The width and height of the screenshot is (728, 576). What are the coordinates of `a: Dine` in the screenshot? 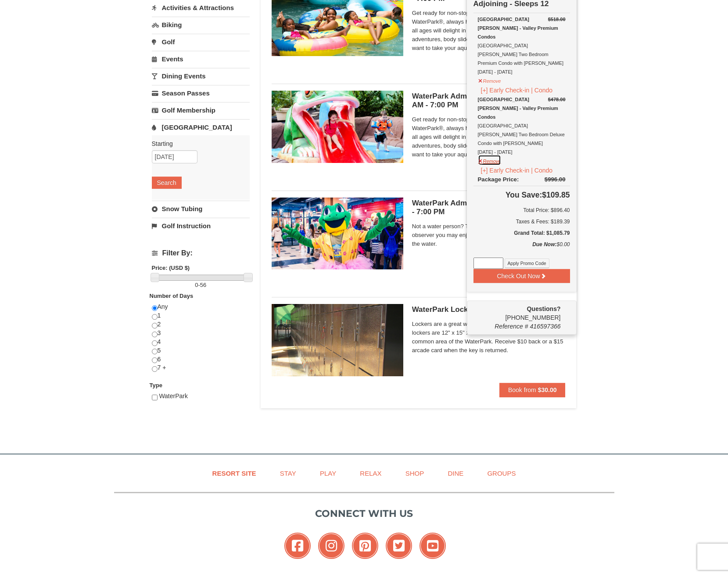 It's located at (455, 474).